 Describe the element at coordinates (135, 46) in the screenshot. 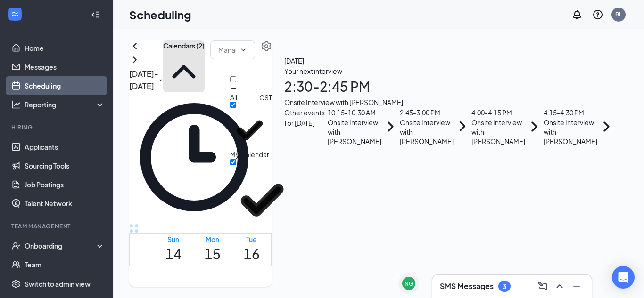

I see `button: ChevronLeft` at that location.